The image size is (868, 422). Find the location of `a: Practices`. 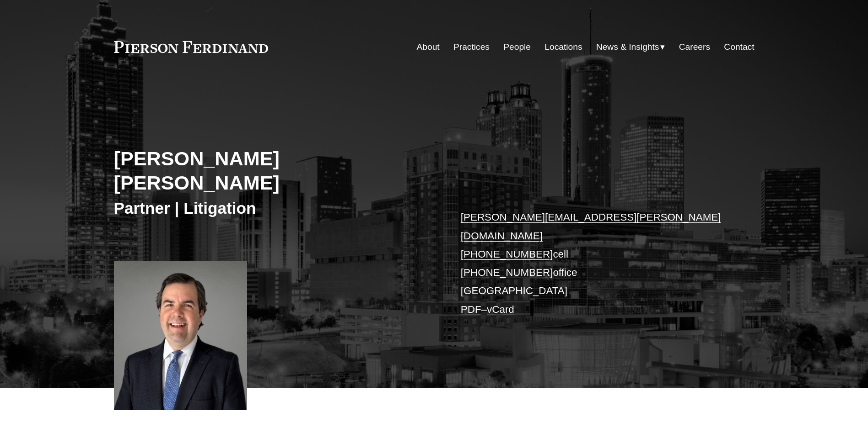

a: Practices is located at coordinates (471, 47).